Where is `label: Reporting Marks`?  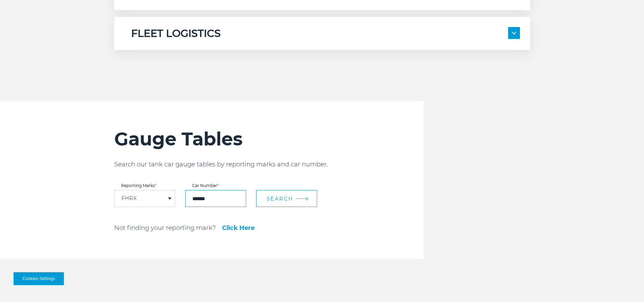
label: Reporting Marks is located at coordinates (144, 185).